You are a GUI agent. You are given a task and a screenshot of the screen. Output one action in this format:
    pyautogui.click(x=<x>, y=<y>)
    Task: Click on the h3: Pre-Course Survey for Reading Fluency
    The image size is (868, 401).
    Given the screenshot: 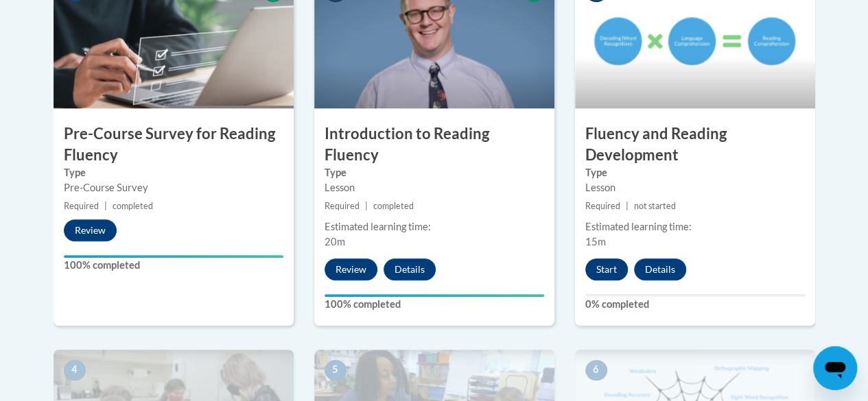 What is the action you would take?
    pyautogui.click(x=174, y=145)
    